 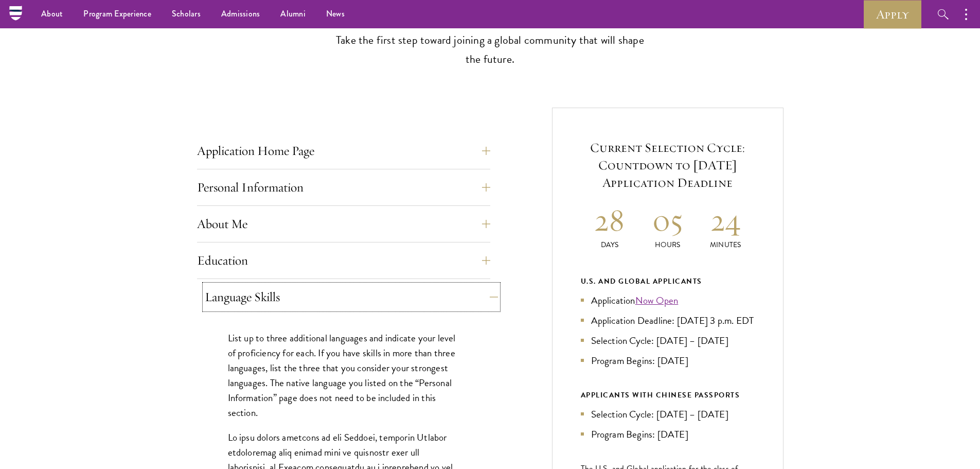 I want to click on li: Application, so click(x=668, y=300).